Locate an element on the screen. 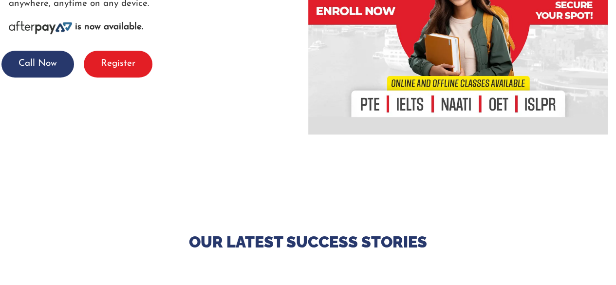 The height and width of the screenshot is (285, 616). img: Afterpay-Logo is located at coordinates (40, 27).